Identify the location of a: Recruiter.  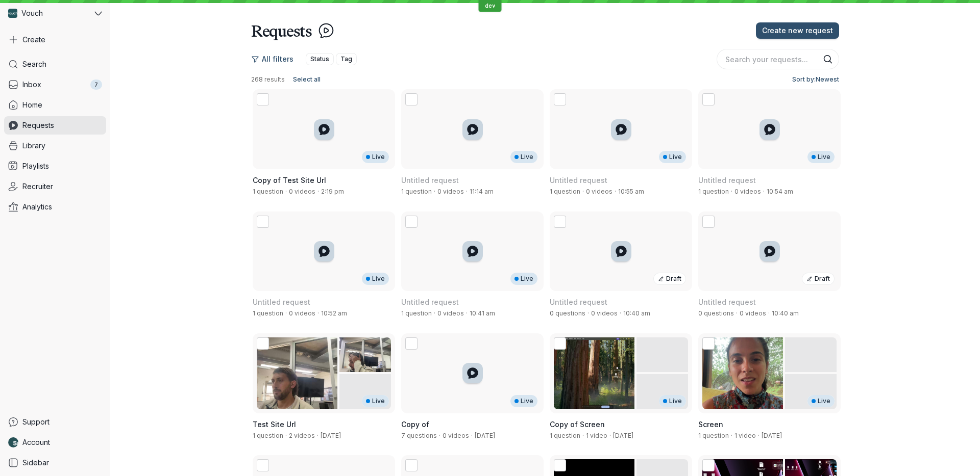
(55, 186).